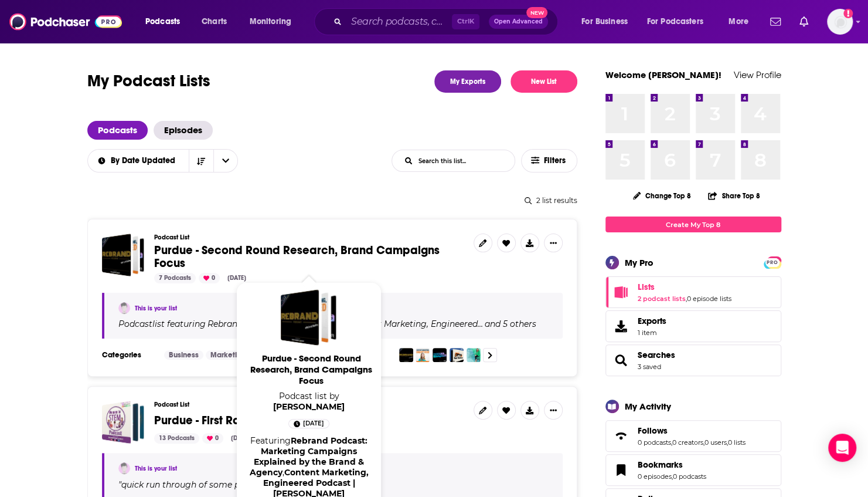  I want to click on a: 2 podcast lists, so click(661, 298).